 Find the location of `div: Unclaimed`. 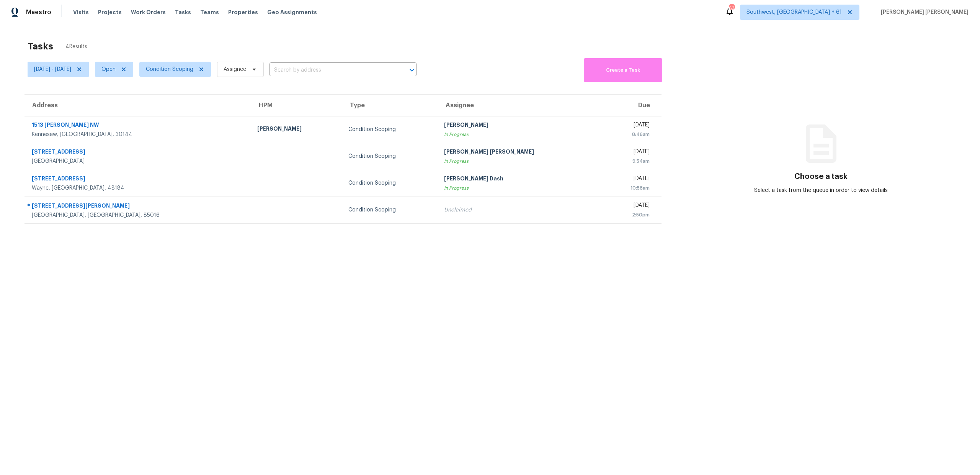

div: Unclaimed is located at coordinates (520, 210).